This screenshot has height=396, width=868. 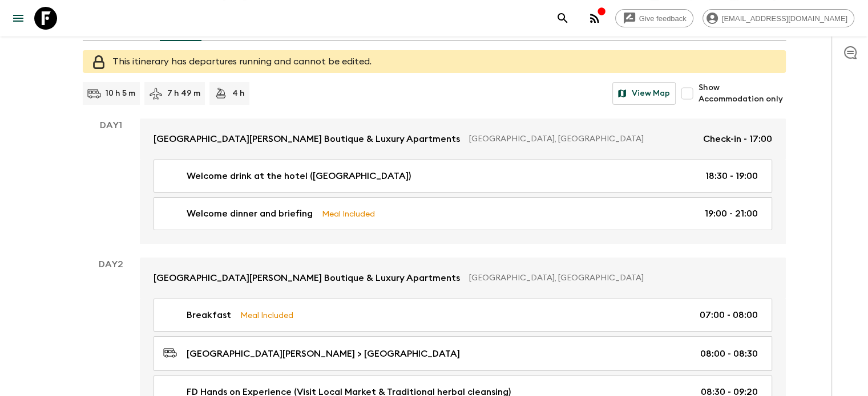 What do you see at coordinates (239, 93) in the screenshot?
I see `p: 4 h` at bounding box center [239, 93].